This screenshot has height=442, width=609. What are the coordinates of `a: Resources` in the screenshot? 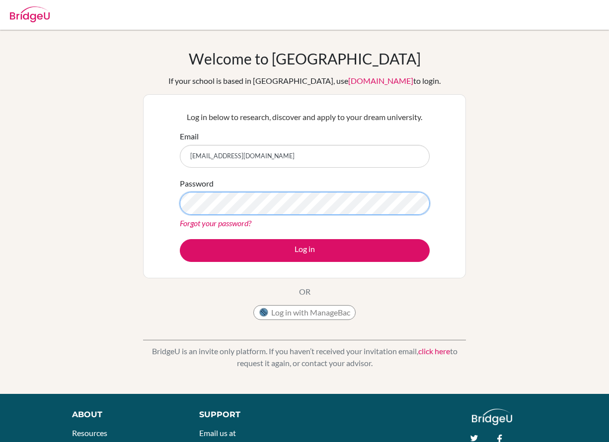 It's located at (89, 433).